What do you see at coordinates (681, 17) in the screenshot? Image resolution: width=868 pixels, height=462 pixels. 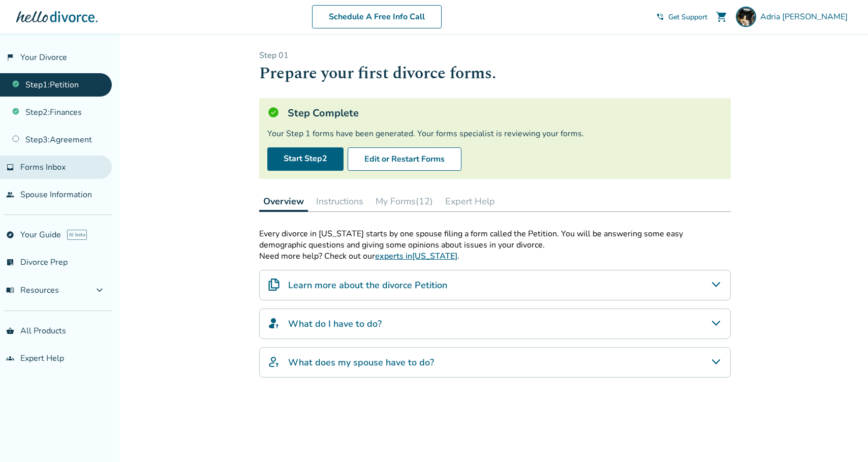 I see `a: phone_in_talkGet Support` at bounding box center [681, 17].